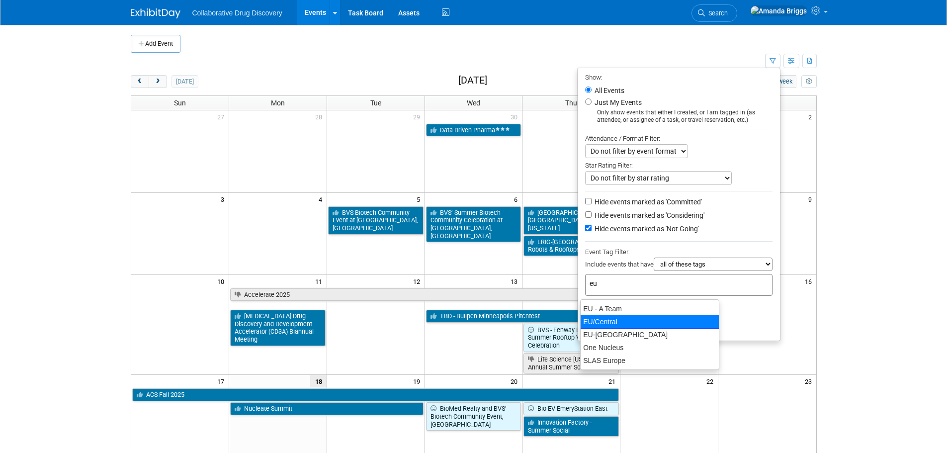  What do you see at coordinates (648, 202) in the screenshot?
I see `label: Hide events marked as 'Committed'` at bounding box center [648, 202].